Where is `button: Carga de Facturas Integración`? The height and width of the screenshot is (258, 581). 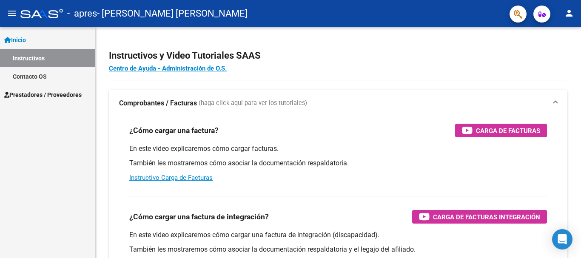 button: Carga de Facturas Integración is located at coordinates (479, 217).